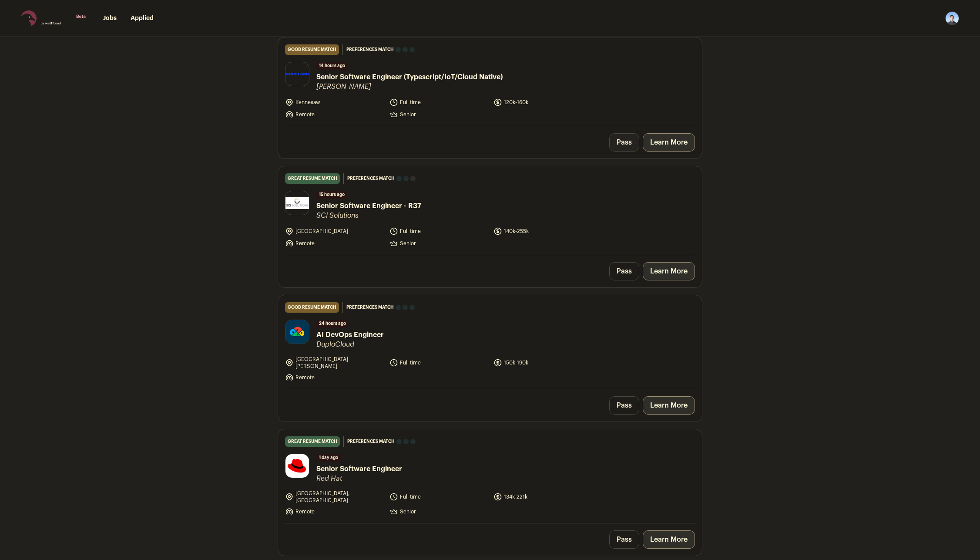 This screenshot has width=980, height=560. I want to click on span: Red Hat, so click(359, 478).